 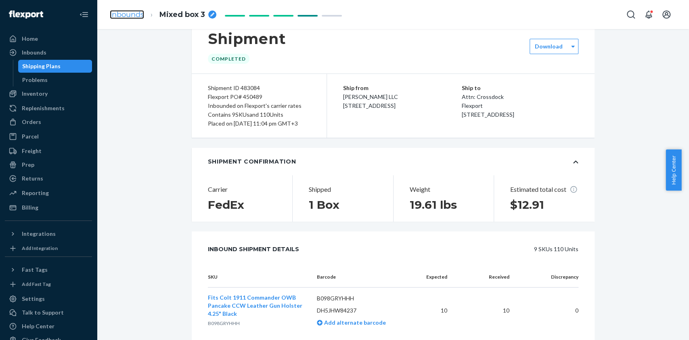 What do you see at coordinates (35, 270) in the screenshot?
I see `div: Fast Tags` at bounding box center [35, 270].